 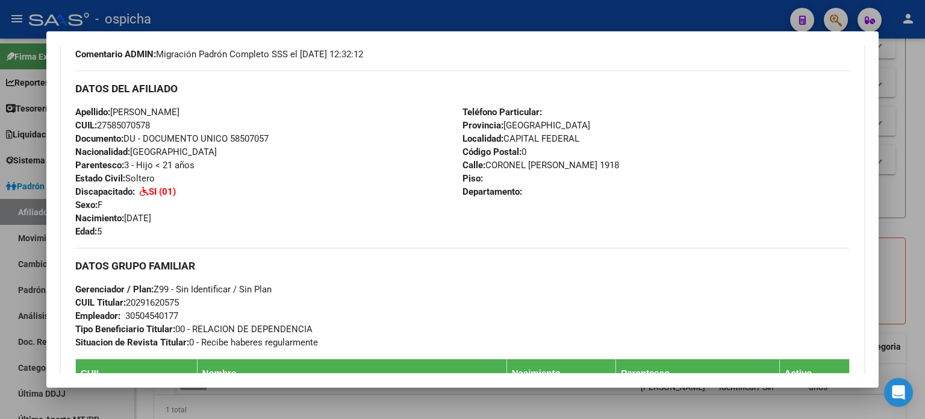 I want to click on strong: Situacion de Revista Titular:, so click(x=132, y=342).